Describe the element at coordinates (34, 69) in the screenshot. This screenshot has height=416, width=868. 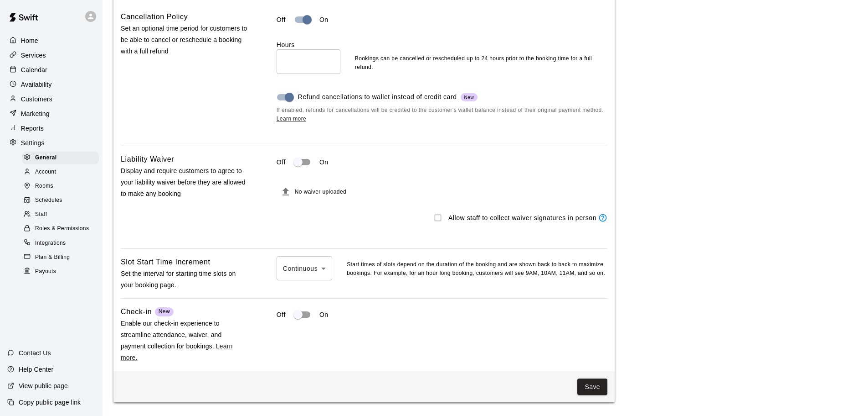
I see `p: Calendar` at that location.